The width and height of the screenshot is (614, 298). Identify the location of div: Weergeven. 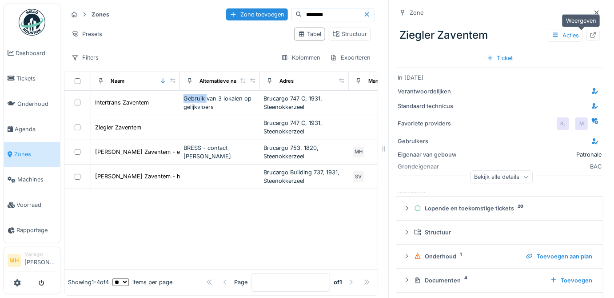
(581, 20).